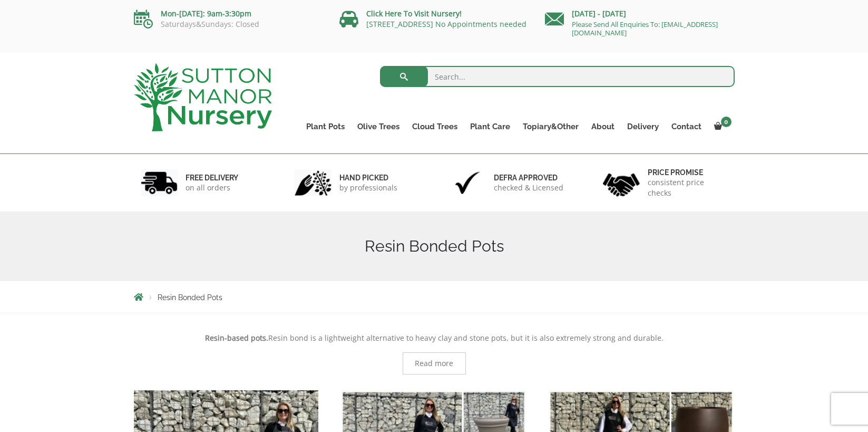  I want to click on input: Search..., so click(557, 76).